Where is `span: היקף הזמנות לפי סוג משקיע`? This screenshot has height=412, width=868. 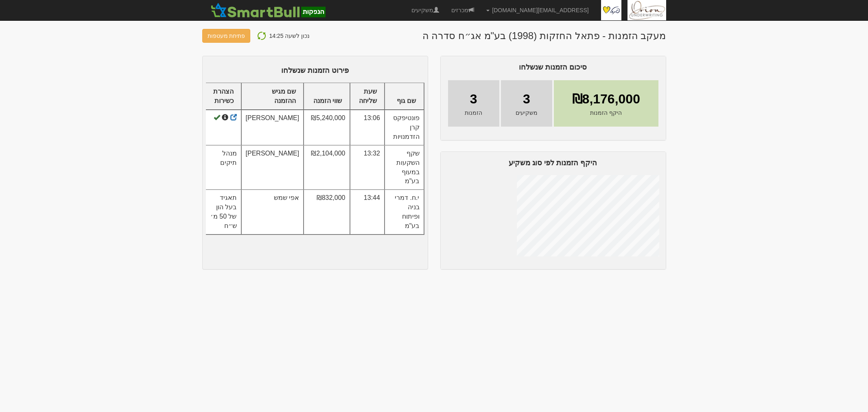 span: היקף הזמנות לפי סוג משקיע is located at coordinates (553, 163).